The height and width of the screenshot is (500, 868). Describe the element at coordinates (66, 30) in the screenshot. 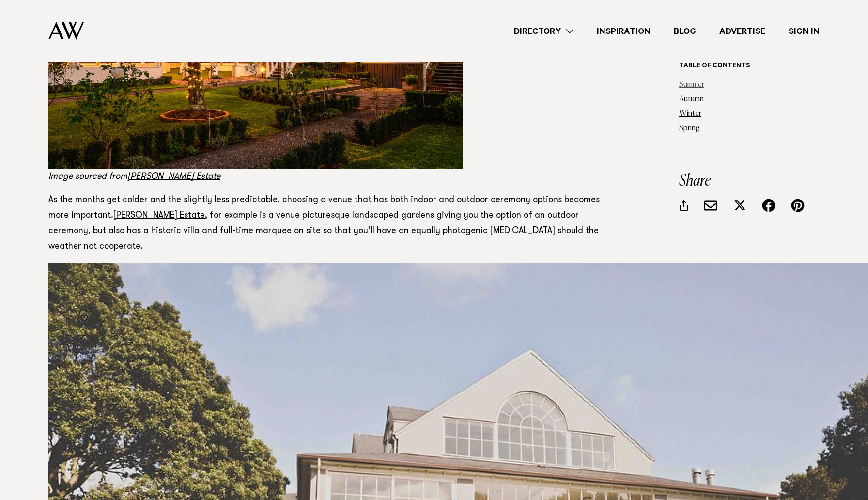

I see `img: Auckland Weddings Logo` at that location.